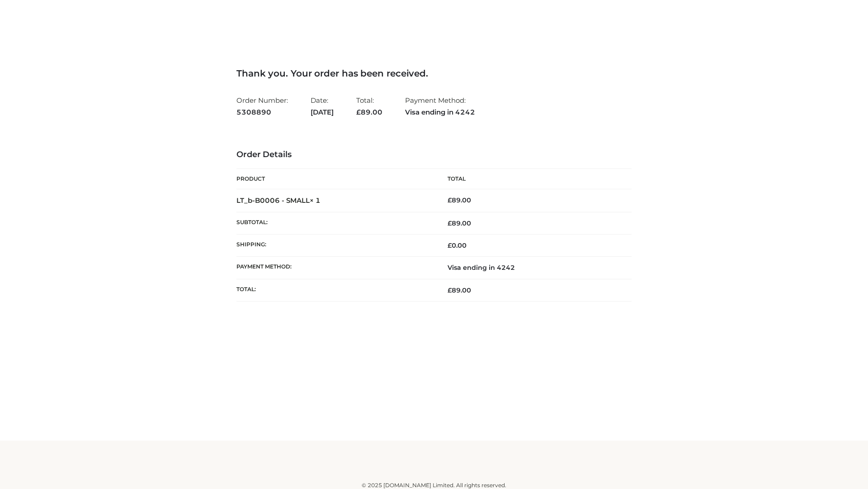 This screenshot has height=489, width=868. I want to click on strong: × 1, so click(315, 200).